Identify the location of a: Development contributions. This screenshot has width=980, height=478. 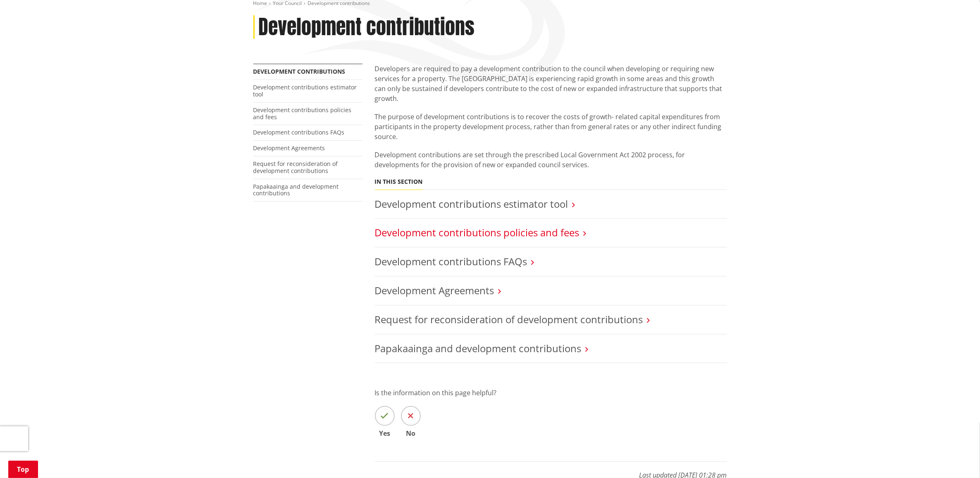
(299, 71).